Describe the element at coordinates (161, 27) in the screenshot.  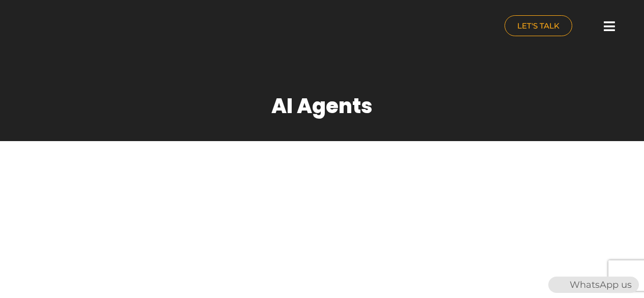
I see `a: nuance-qatar_logo` at that location.